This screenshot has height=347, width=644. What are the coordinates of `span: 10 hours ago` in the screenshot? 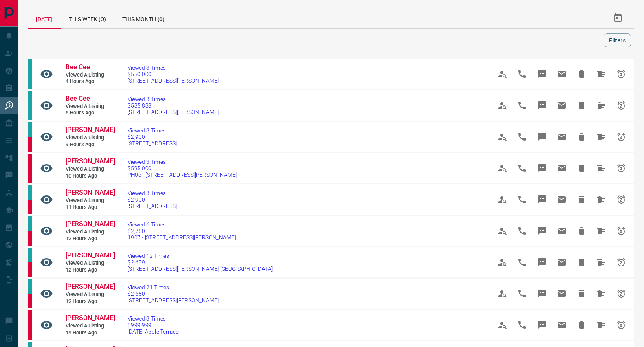 It's located at (90, 176).